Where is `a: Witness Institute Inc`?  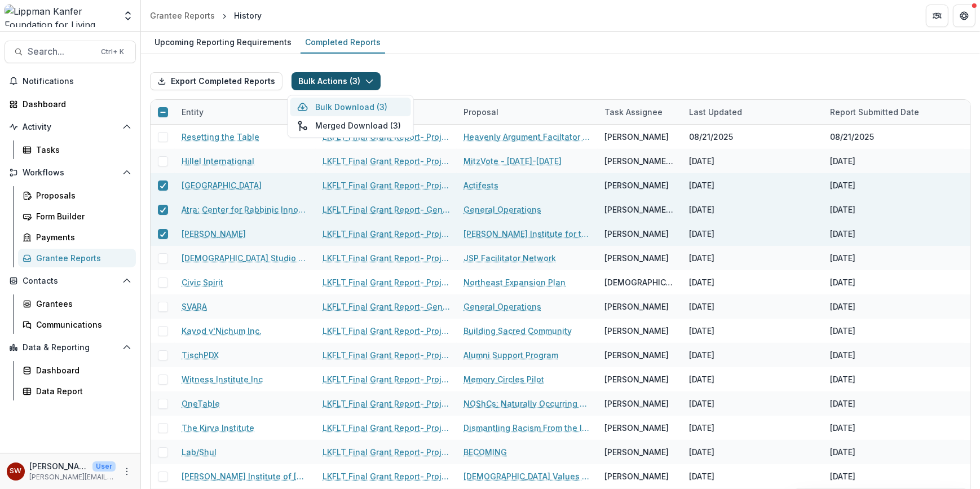 a: Witness Institute Inc is located at coordinates (222, 379).